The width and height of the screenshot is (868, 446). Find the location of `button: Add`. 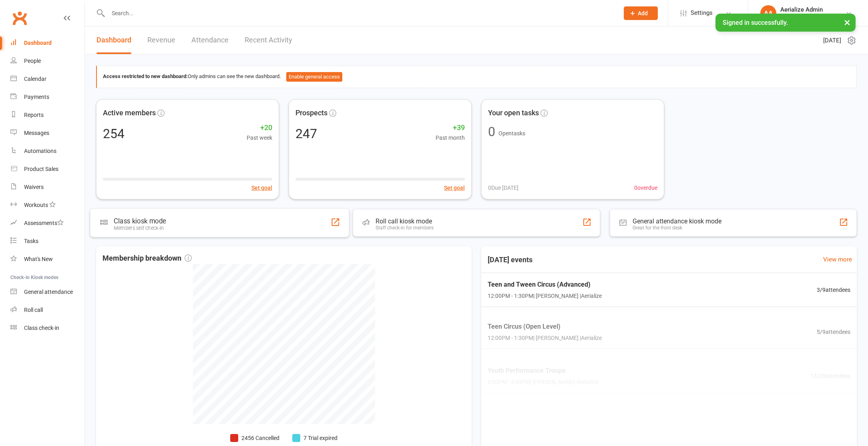

button: Add is located at coordinates (641, 13).